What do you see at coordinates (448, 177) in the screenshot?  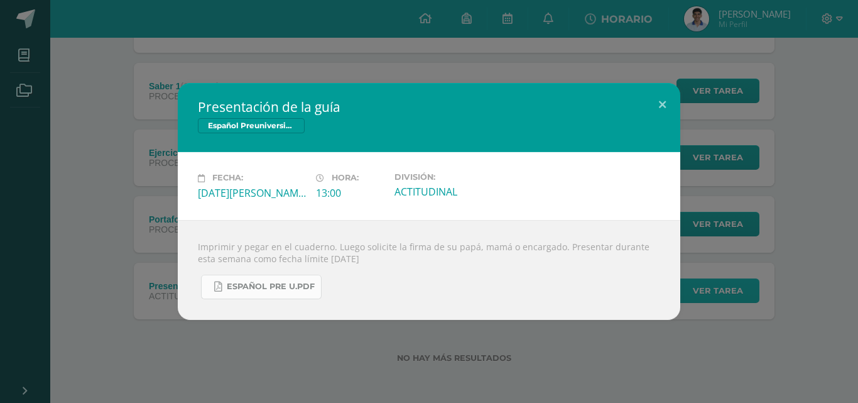 I see `label: División:` at bounding box center [448, 177].